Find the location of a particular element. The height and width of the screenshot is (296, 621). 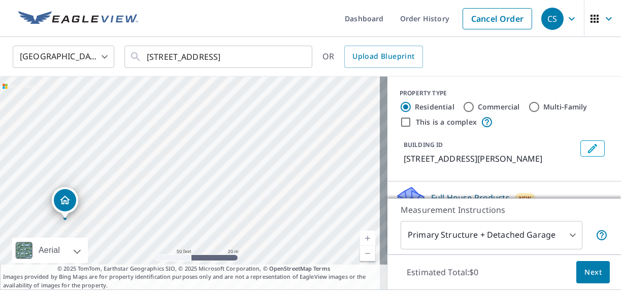

label: Multi-Family is located at coordinates (565, 107).